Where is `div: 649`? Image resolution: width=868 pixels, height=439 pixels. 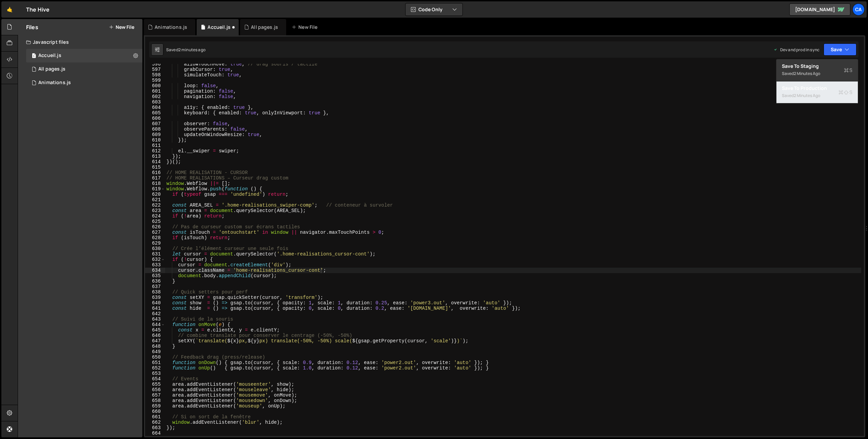 div: 649 is located at coordinates (155, 352).